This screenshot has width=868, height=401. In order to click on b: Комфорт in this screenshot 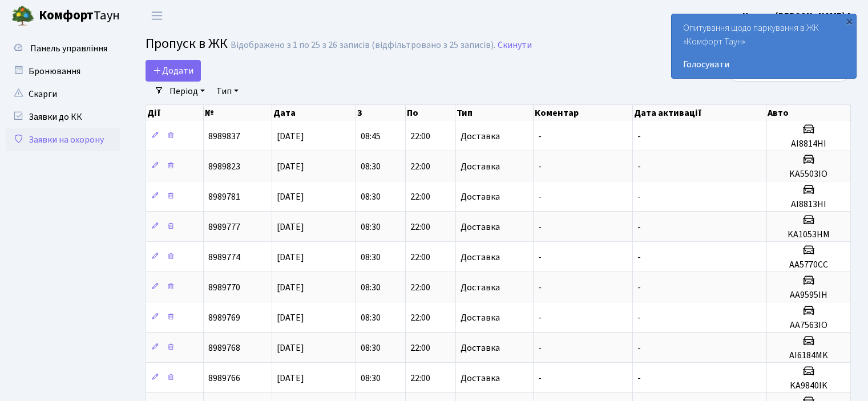, I will do `click(66, 16)`.